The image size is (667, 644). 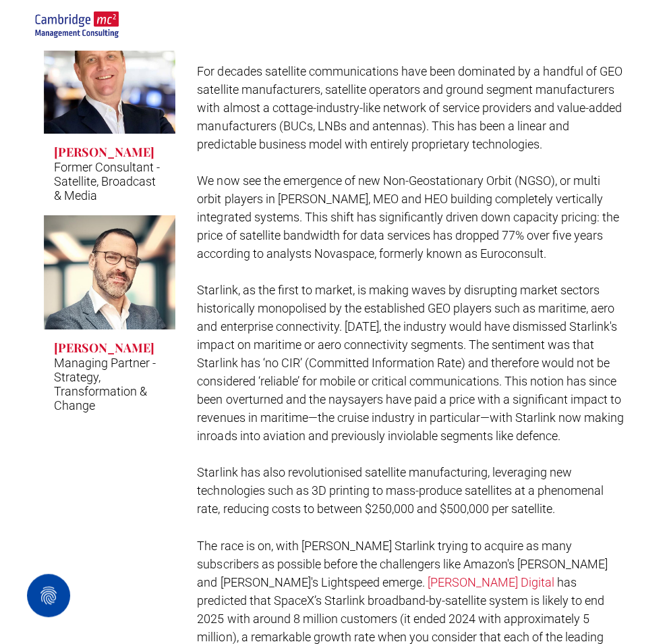 What do you see at coordinates (109, 272) in the screenshot?
I see `a: INSIGHTS | An Overview of the Current Satellite Communications Industry` at bounding box center [109, 272].